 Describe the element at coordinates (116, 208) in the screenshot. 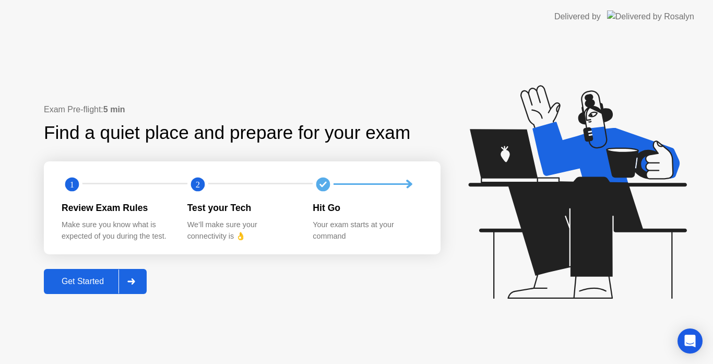

I see `div: Review Exam Rules` at that location.